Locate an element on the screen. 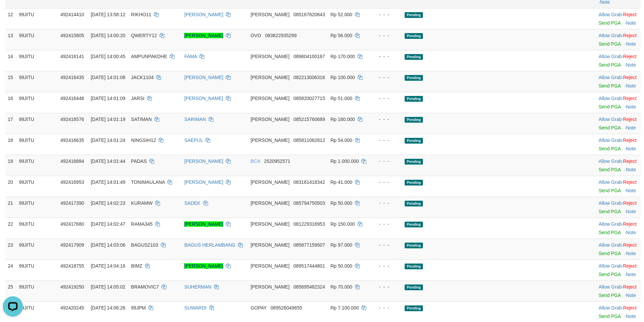 This screenshot has height=322, width=644. span: NINGSIH12 is located at coordinates (143, 140).